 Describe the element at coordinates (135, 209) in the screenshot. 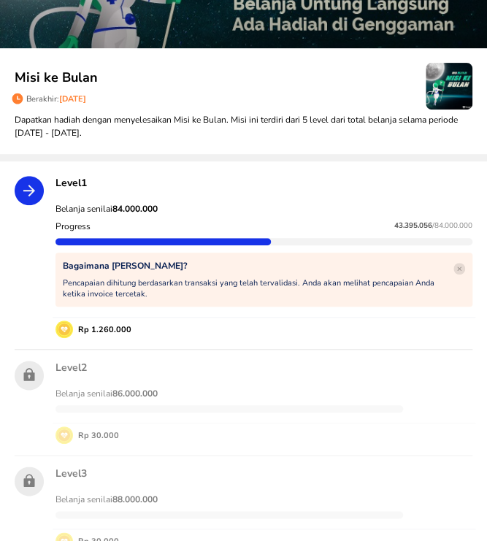

I see `strong: 84.000.000` at that location.